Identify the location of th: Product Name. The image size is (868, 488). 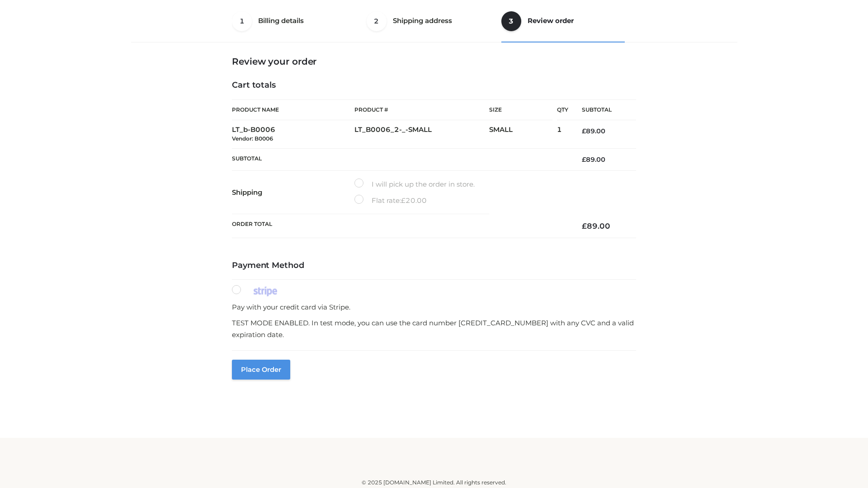
(293, 110).